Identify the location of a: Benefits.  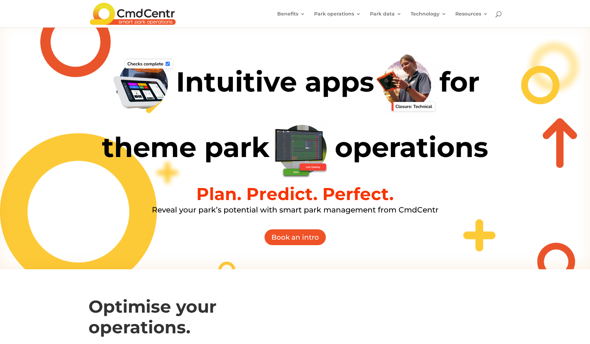
(291, 19).